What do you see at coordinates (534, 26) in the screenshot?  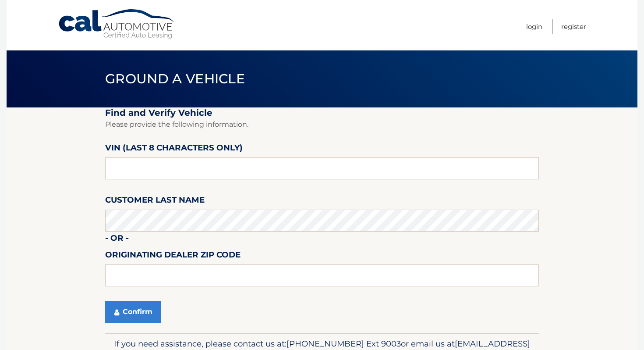 I see `a: Login` at bounding box center [534, 26].